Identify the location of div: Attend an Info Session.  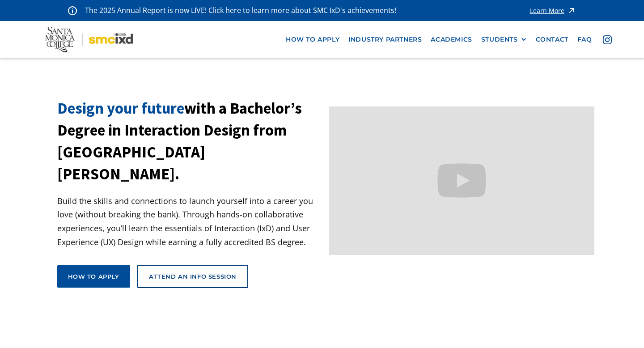
(192, 277).